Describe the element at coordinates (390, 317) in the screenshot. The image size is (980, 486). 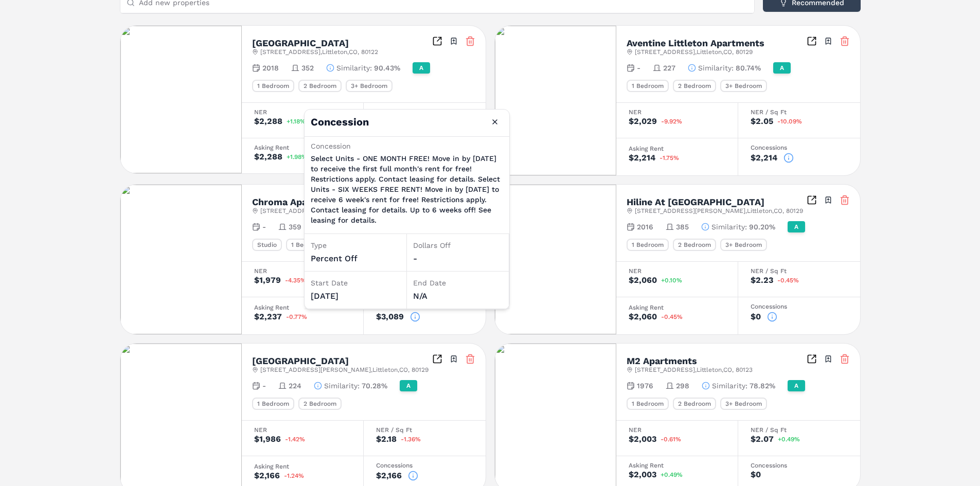
I see `div: $3,089` at that location.